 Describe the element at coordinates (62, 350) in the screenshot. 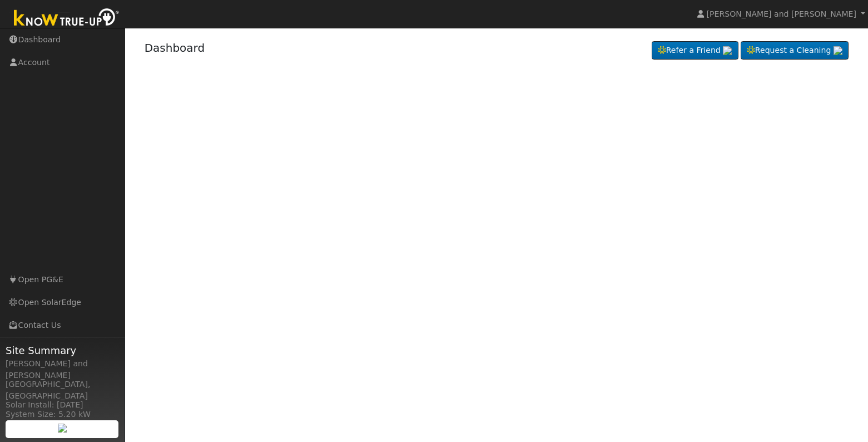

I see `span: Site Summary` at that location.